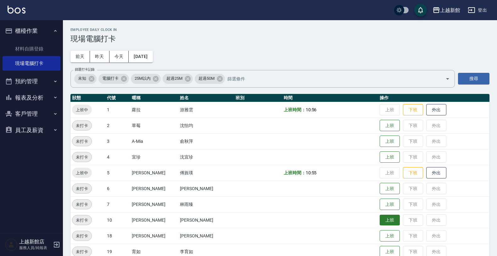 The height and width of the screenshot is (256, 497). Describe the element at coordinates (111, 78) in the screenshot. I see `span: 電腦打卡` at that location.